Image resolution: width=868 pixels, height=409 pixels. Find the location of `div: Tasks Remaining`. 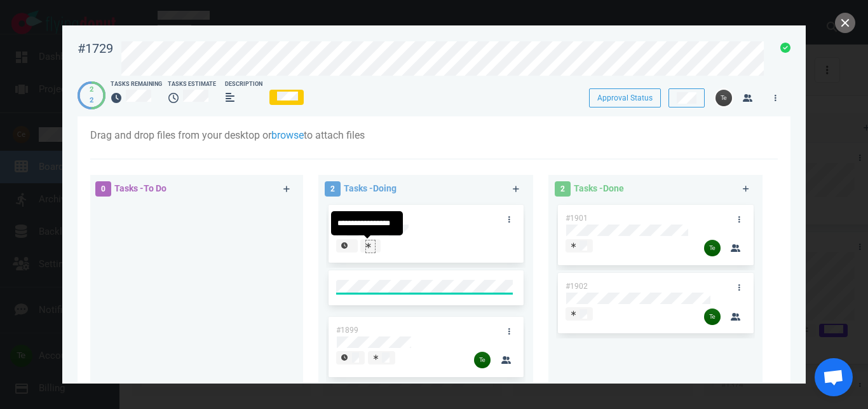

div: Tasks Remaining is located at coordinates (137, 84).